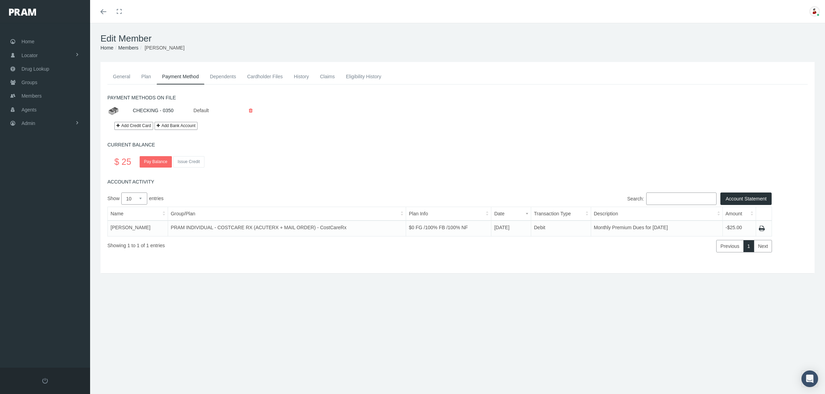 This screenshot has width=825, height=394. I want to click on span: -$25.00, so click(734, 228).